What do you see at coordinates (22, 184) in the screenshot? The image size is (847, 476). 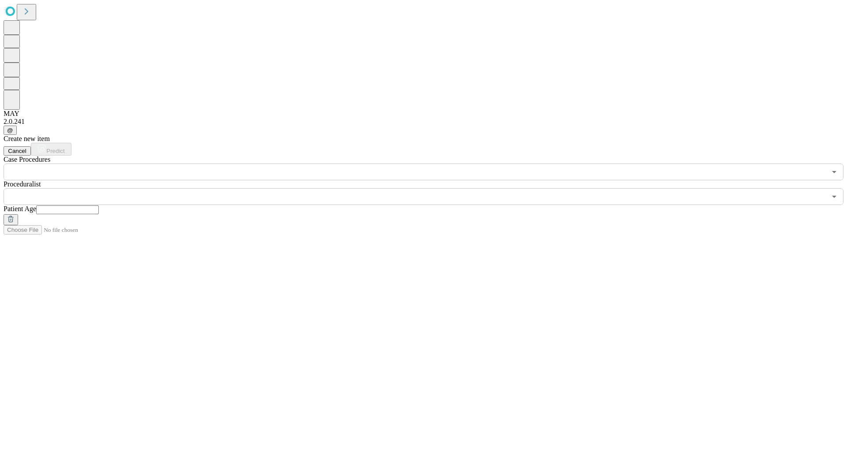 I see `span: Proceduralist` at bounding box center [22, 184].